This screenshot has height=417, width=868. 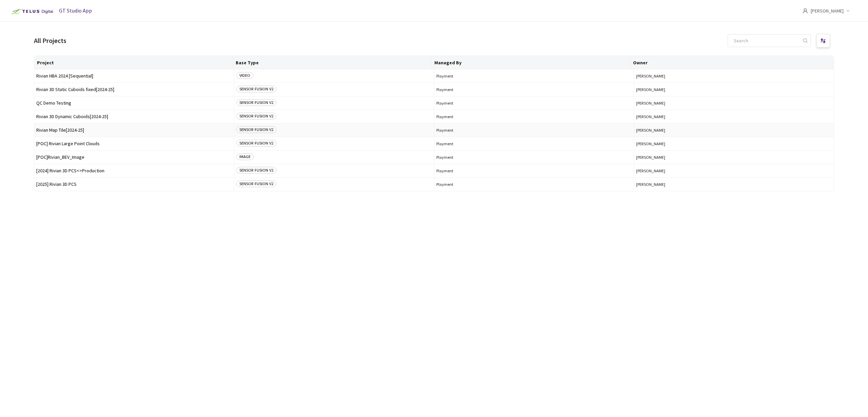 What do you see at coordinates (134, 90) in the screenshot?
I see `span: Rivian 3D Static Cuboids fixed[2024-25]` at bounding box center [134, 90].